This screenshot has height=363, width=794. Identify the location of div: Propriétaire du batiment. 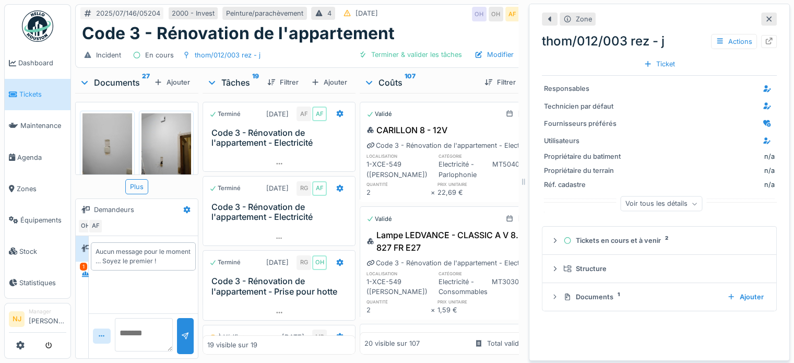
(583, 156).